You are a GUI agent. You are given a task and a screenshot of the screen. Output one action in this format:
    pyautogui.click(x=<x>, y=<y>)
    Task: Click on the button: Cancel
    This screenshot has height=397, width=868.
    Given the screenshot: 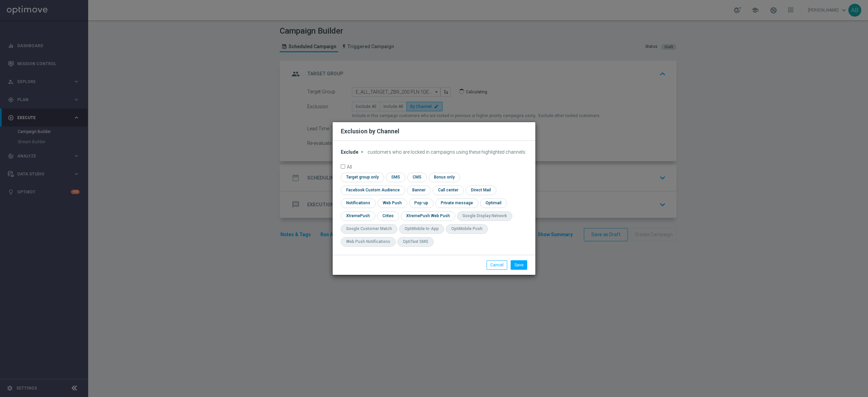 What is the action you would take?
    pyautogui.click(x=497, y=265)
    